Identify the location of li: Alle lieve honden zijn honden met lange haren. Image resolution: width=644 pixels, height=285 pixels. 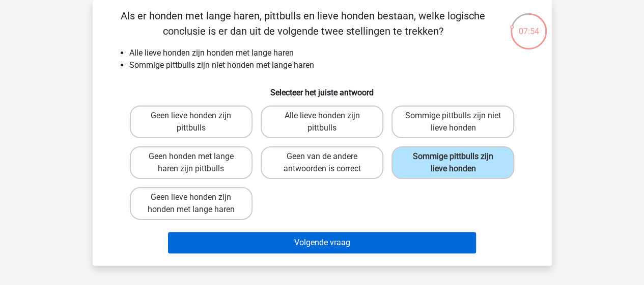
(332, 53).